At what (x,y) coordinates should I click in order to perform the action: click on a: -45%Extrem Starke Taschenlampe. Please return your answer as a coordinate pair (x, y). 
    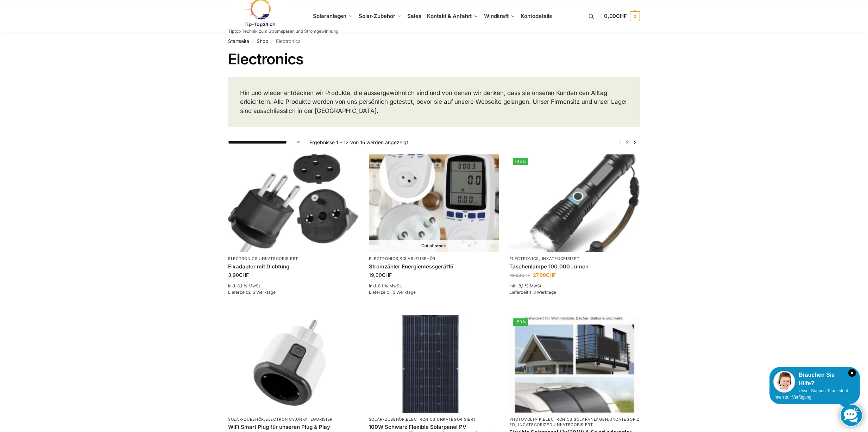
    Looking at the image, I should click on (575, 203).